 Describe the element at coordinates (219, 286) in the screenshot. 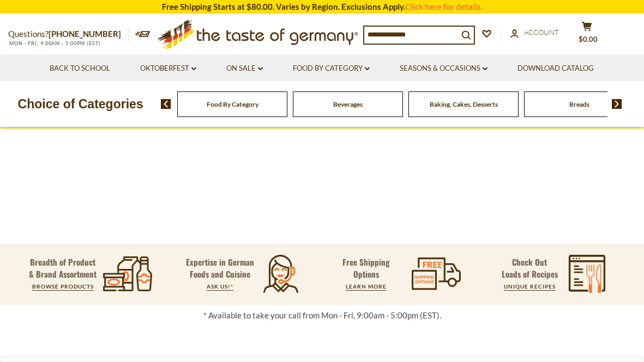

I see `a: ASK US!*` at that location.